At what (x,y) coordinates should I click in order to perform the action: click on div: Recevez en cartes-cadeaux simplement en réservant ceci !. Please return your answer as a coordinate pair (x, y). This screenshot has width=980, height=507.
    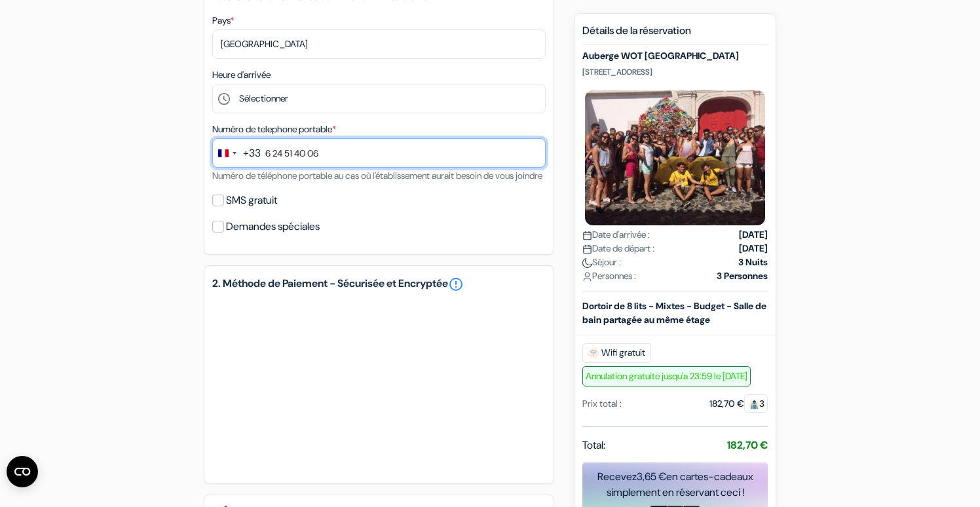
    Looking at the image, I should click on (674, 484).